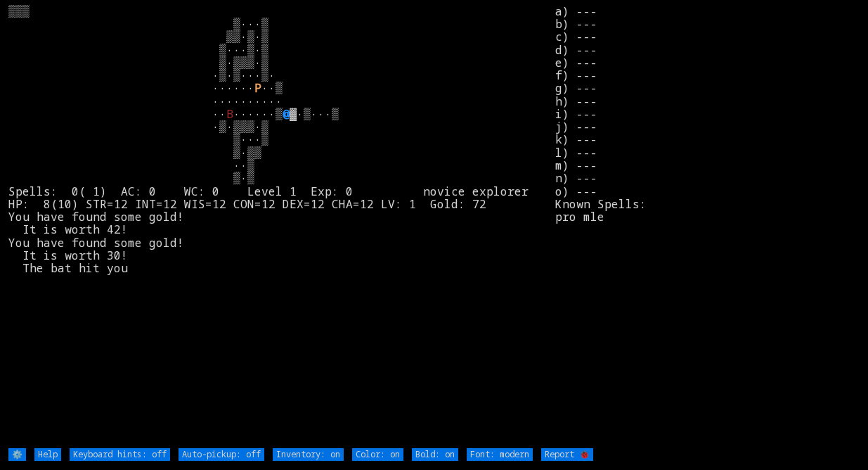  What do you see at coordinates (568, 454) in the screenshot?
I see `input: Report 🐞` at bounding box center [568, 454].